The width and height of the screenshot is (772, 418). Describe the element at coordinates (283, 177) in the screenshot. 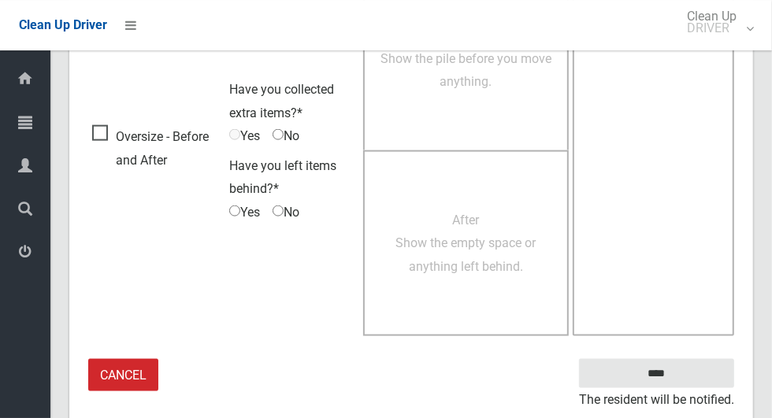

I see `span: Have you left items behind?*` at that location.